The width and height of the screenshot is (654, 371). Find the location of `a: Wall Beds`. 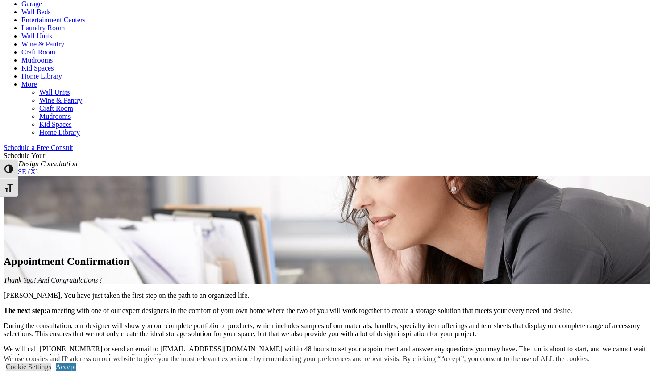

a: Wall Beds is located at coordinates (36, 12).